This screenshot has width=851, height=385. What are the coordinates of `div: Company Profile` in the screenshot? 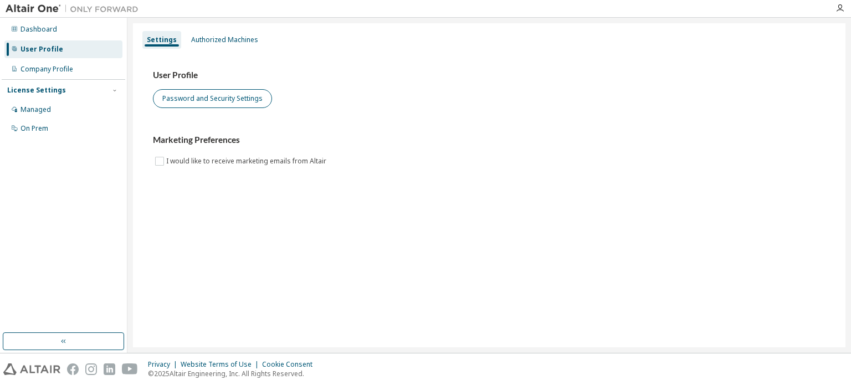 It's located at (47, 69).